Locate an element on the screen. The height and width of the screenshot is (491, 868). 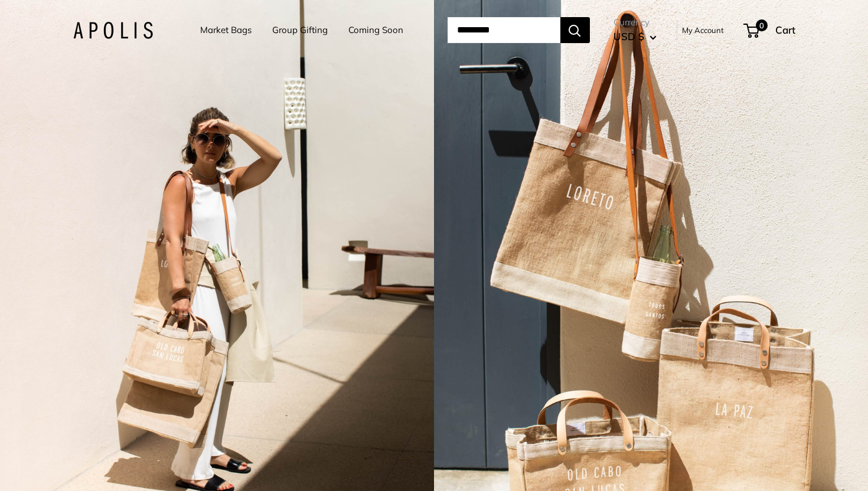
img: Apolis is located at coordinates (113, 30).